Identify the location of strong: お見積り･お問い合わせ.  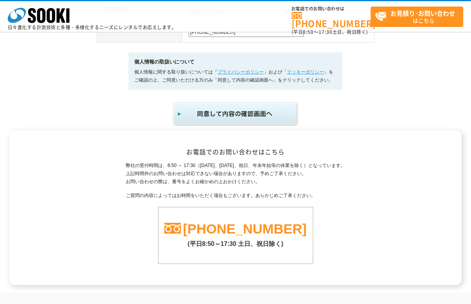
(423, 13).